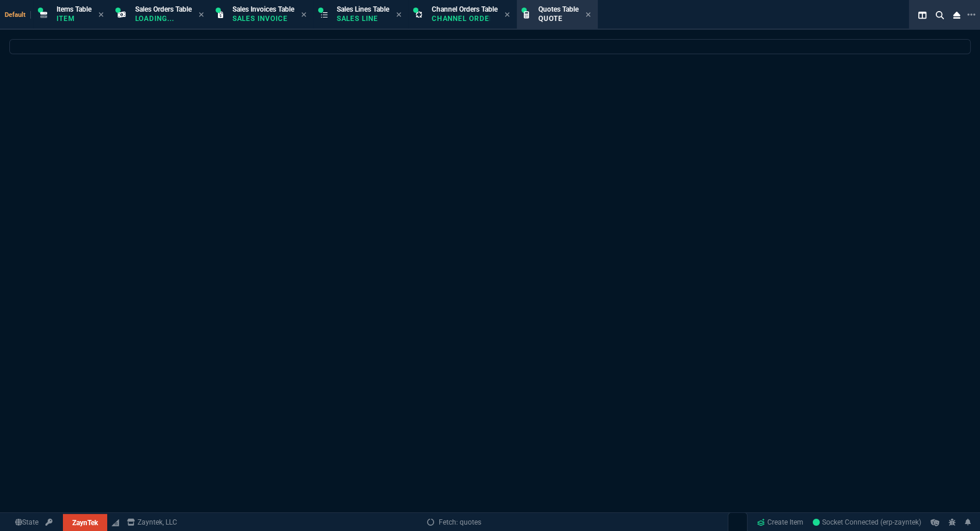 The image size is (980, 531). What do you see at coordinates (163, 19) in the screenshot?
I see `p: Loading...` at bounding box center [163, 19].